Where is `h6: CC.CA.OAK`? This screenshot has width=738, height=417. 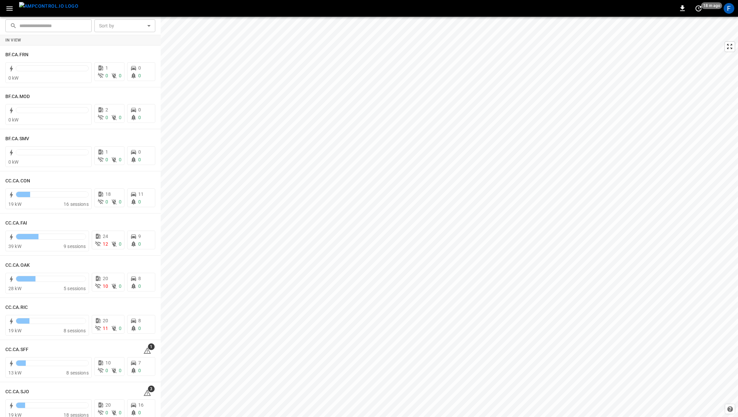 h6: CC.CA.OAK is located at coordinates (17, 265).